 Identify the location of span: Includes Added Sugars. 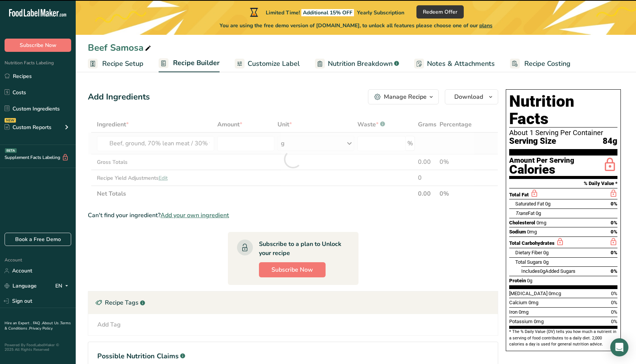
(548, 271).